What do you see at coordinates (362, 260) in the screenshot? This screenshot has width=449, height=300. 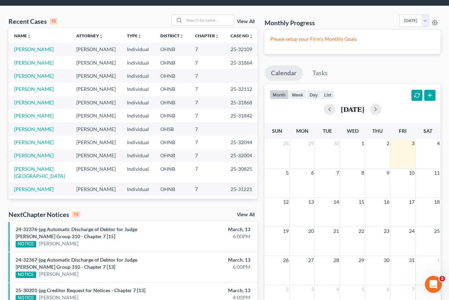 I see `span: 29` at bounding box center [362, 260].